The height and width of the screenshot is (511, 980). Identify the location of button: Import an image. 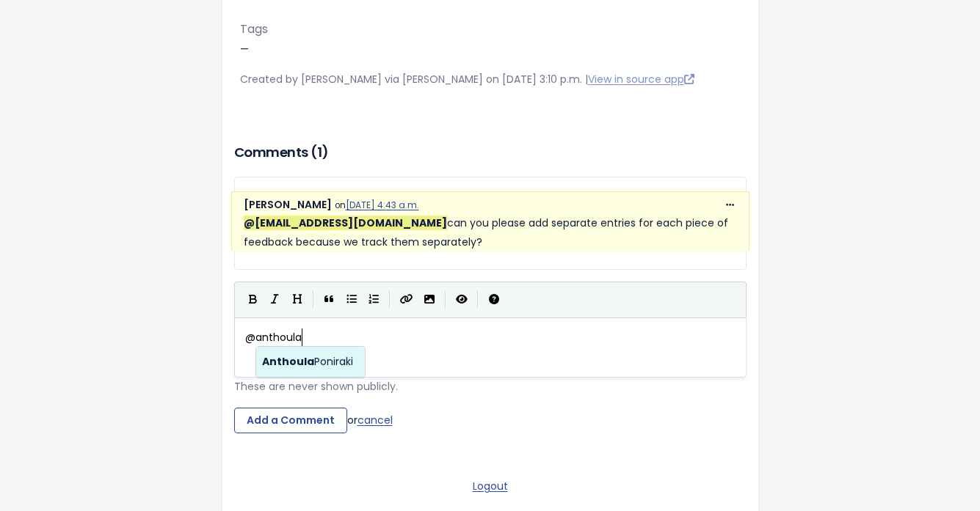
(430, 300).